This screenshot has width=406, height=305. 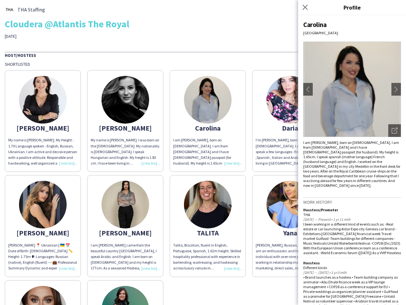 What do you see at coordinates (290, 128) in the screenshot?
I see `div: Daria` at bounding box center [290, 128].